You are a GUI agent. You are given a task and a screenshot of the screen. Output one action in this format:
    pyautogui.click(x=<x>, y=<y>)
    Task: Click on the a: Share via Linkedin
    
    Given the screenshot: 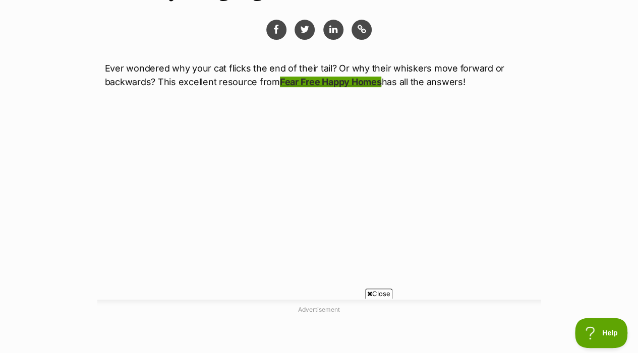 What is the action you would take?
    pyautogui.click(x=333, y=30)
    